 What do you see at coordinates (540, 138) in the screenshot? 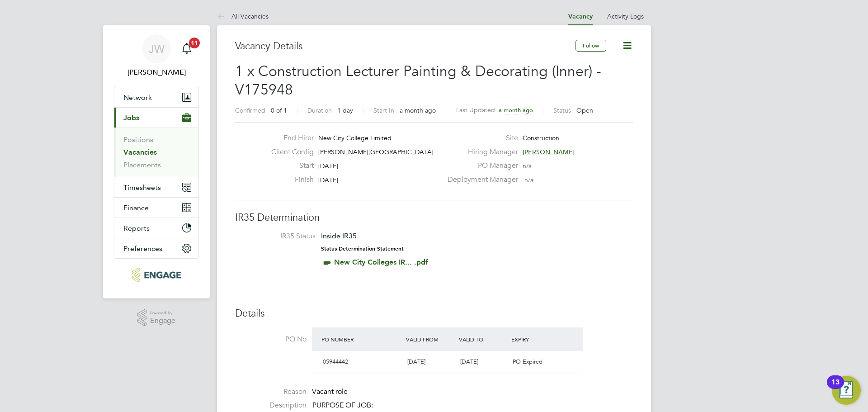
I see `span: Construction` at bounding box center [540, 138].